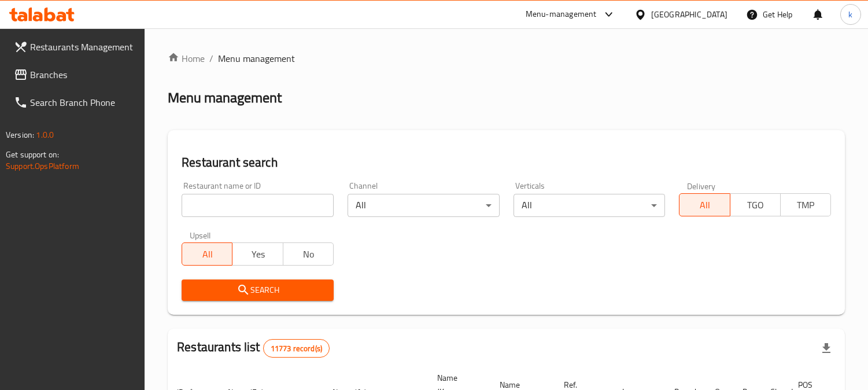  Describe the element at coordinates (74, 103) in the screenshot. I see `a: Search Branch Phone` at that location.